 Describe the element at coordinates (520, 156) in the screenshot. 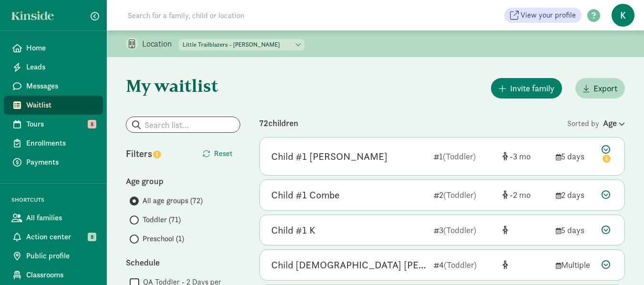

I see `span: -3` at that location.